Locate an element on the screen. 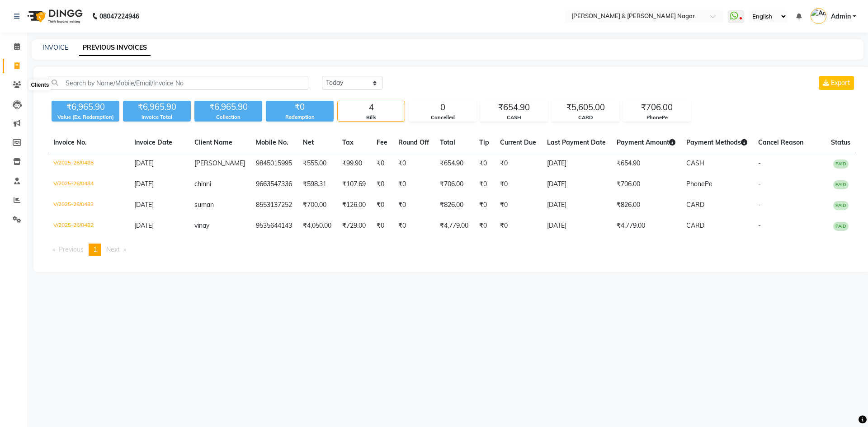  div: Bills is located at coordinates (371, 117).